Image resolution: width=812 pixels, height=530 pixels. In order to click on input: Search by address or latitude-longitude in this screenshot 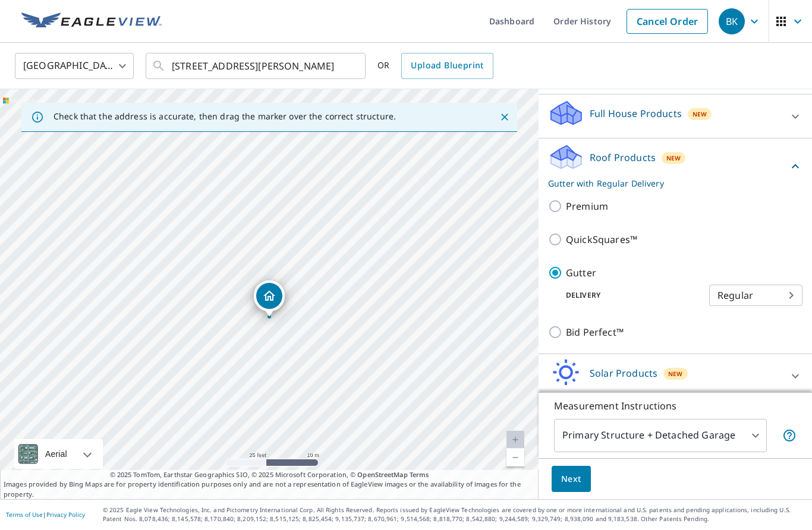, I will do `click(256, 67)`.